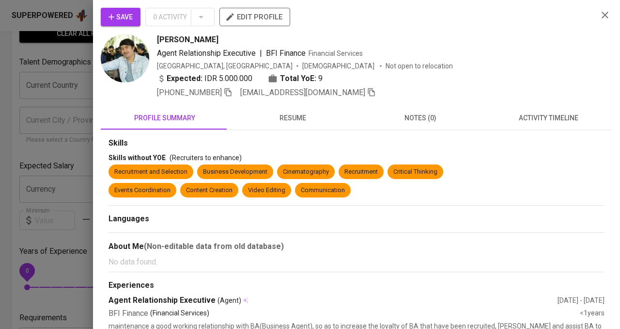 The image size is (620, 329). What do you see at coordinates (214, 246) in the screenshot?
I see `b: (Non-editable data from old database)` at bounding box center [214, 246].